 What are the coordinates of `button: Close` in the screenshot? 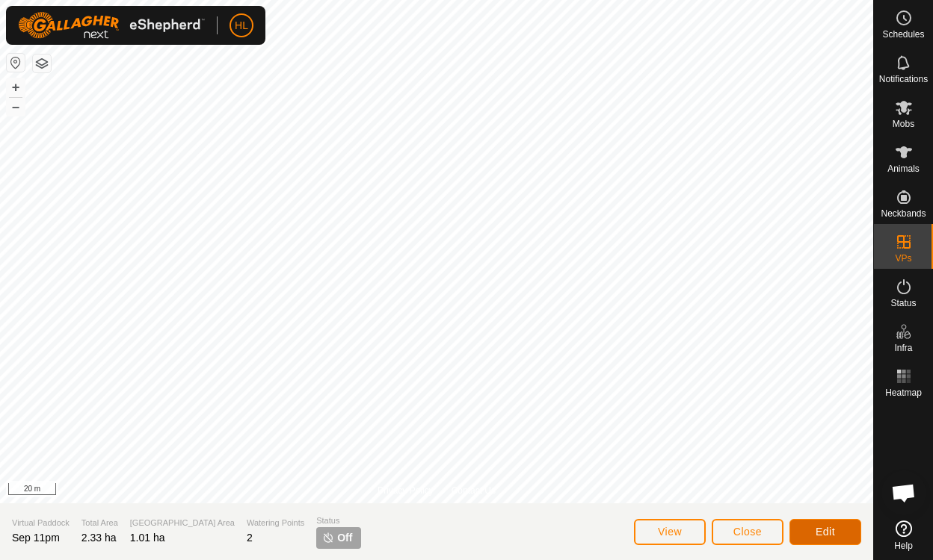 It's located at (748, 532).